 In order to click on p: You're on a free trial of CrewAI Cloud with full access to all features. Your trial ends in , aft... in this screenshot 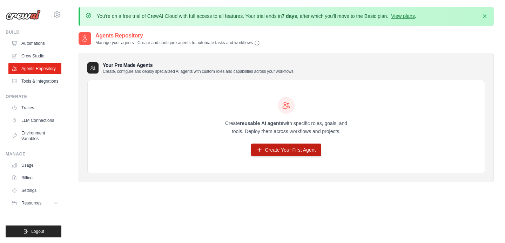, I will do `click(256, 16)`.